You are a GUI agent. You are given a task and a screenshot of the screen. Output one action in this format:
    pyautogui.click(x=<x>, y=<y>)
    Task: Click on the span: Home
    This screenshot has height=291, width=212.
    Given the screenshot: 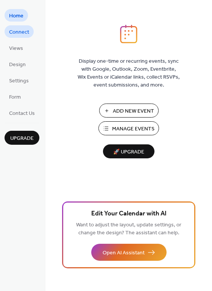 What is the action you would take?
    pyautogui.click(x=16, y=16)
    